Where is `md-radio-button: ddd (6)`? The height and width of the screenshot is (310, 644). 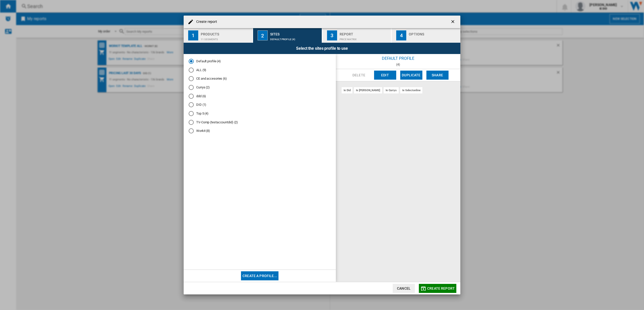 md-radio-button: ddd (6) is located at coordinates (259, 96).